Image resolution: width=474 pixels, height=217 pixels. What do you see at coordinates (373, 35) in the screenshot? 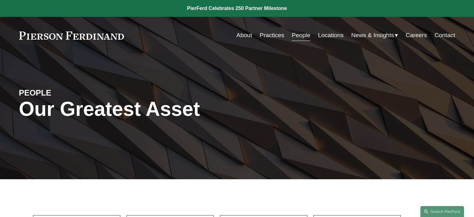
I see `span: News & Insights` at bounding box center [373, 35].